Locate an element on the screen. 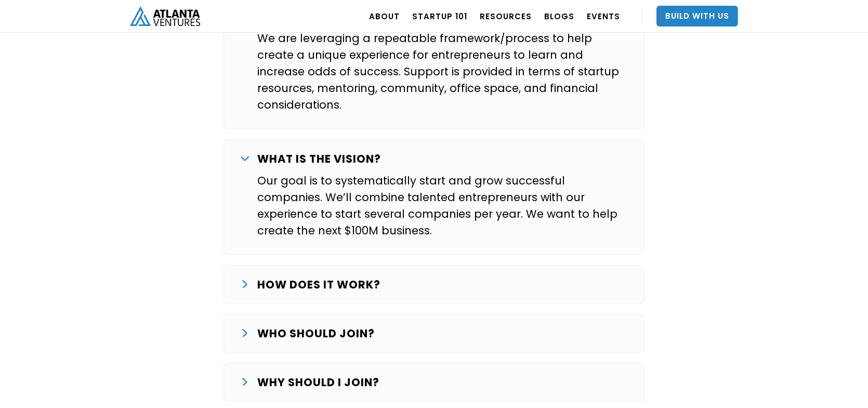  a: EVENTS is located at coordinates (603, 16).